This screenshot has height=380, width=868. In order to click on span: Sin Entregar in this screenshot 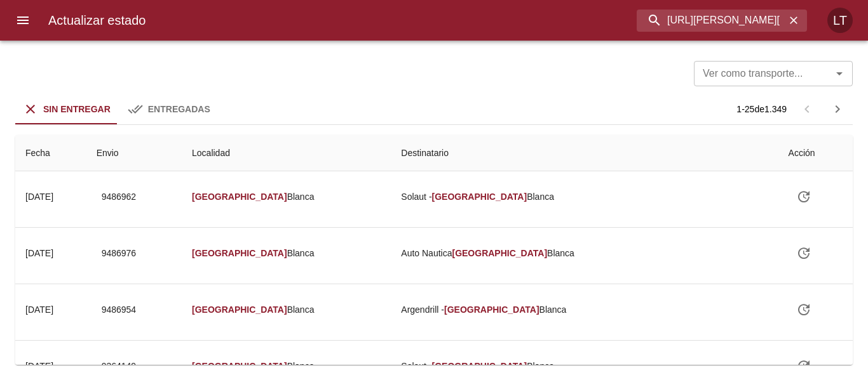, I will do `click(77, 109)`.